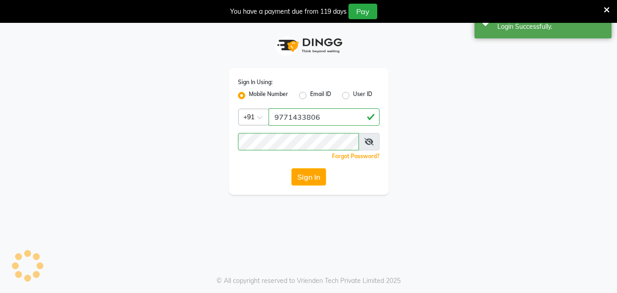 Image resolution: width=617 pixels, height=293 pixels. Describe the element at coordinates (269, 95) in the screenshot. I see `label: Mobile Number` at that location.